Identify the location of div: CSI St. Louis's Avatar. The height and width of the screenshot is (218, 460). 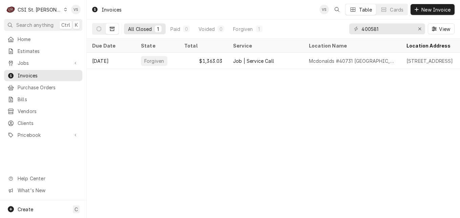
(11, 9).